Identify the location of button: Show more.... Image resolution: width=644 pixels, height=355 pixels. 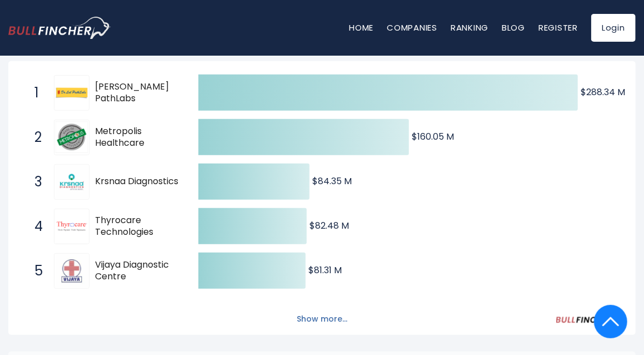
(322, 319).